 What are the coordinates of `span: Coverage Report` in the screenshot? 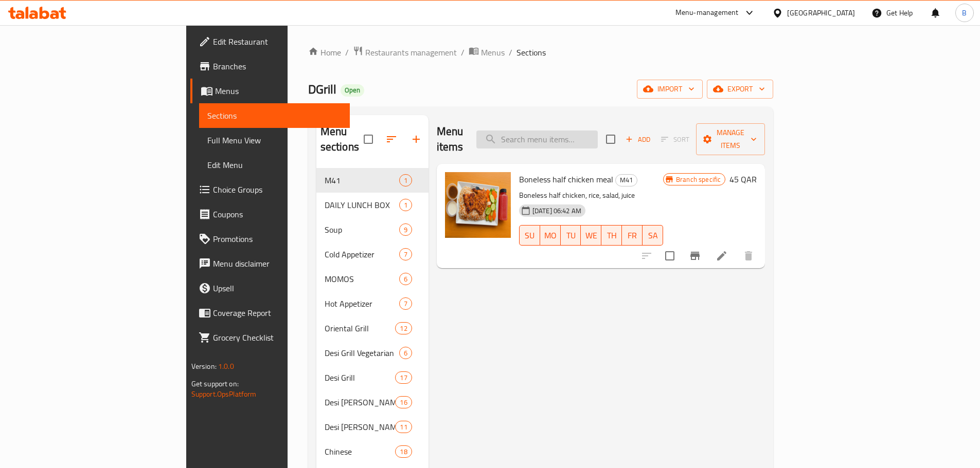 It's located at (277, 313).